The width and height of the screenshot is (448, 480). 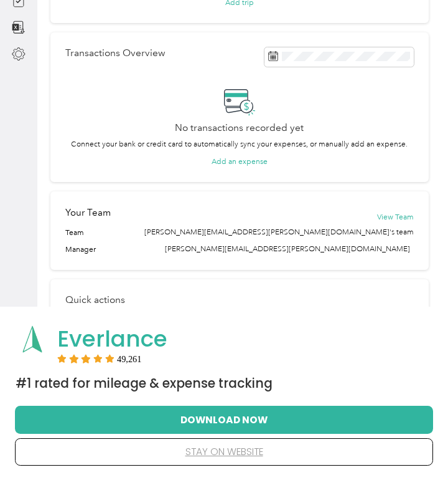 I want to click on p: Transactions Overview, so click(x=115, y=53).